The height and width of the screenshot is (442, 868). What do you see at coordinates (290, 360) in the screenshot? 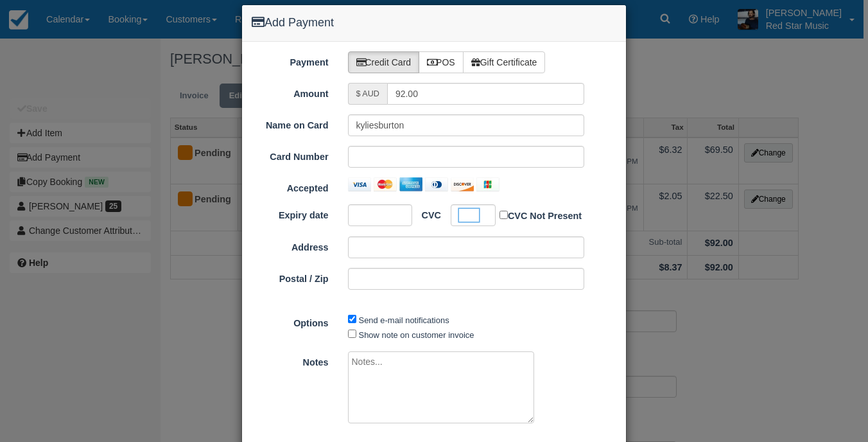
I see `label: Notes` at bounding box center [290, 360].